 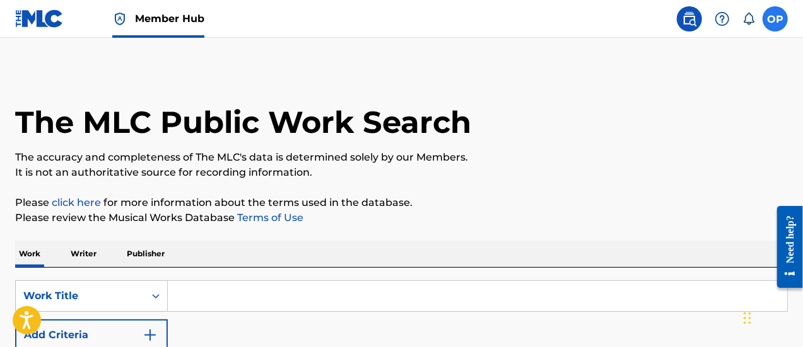 I want to click on p: Publisher, so click(x=146, y=254).